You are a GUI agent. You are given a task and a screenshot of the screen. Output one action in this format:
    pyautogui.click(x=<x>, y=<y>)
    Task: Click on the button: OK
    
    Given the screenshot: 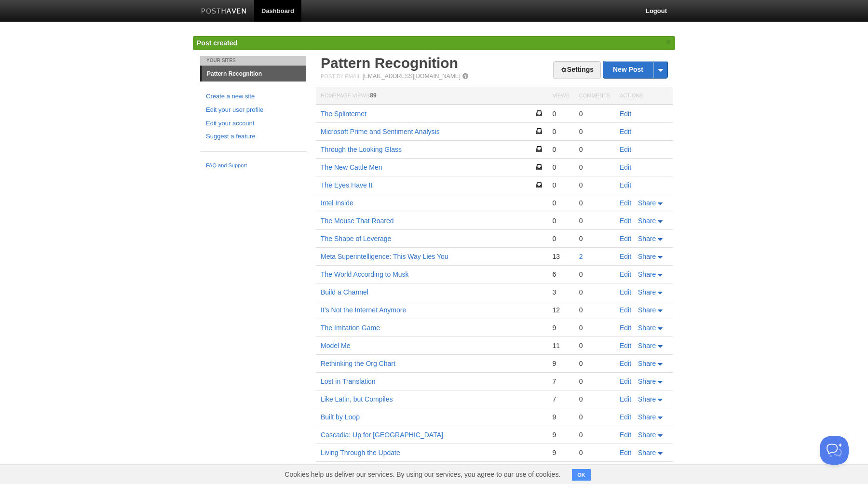 What is the action you would take?
    pyautogui.click(x=581, y=475)
    